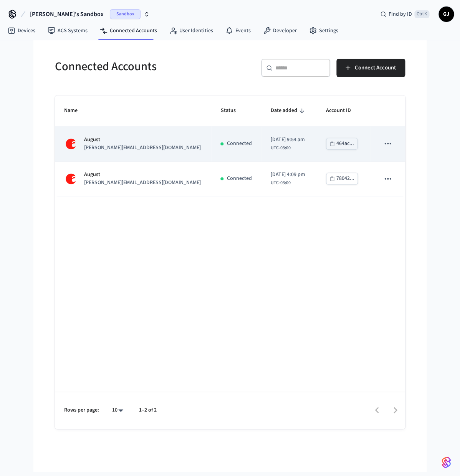  I want to click on span: Status, so click(233, 110).